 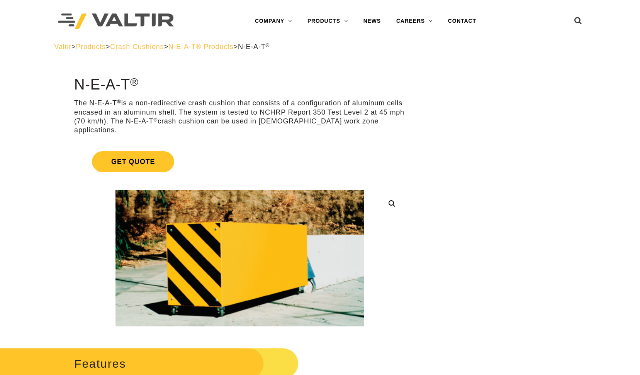 What do you see at coordinates (201, 47) in the screenshot?
I see `a: N-E-A-T® Products` at bounding box center [201, 47].